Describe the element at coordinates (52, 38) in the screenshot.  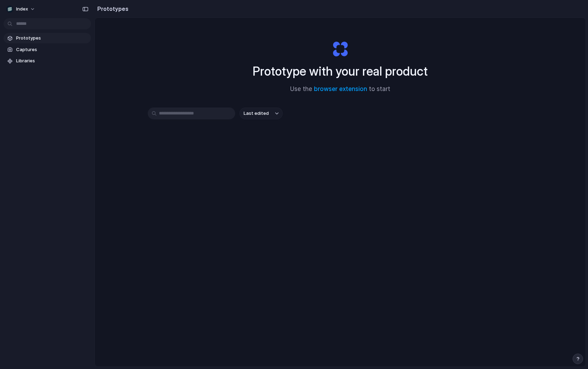
I see `span: Prototypes` at that location.